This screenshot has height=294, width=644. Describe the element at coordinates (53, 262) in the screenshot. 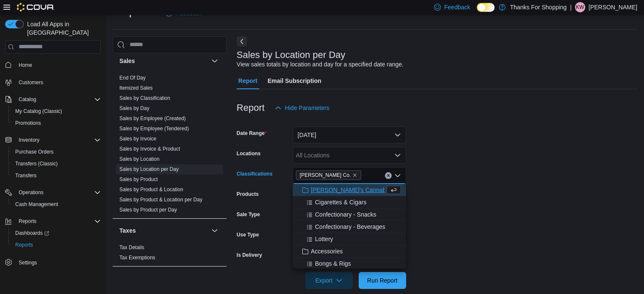

I see `button: Settings` at that location.